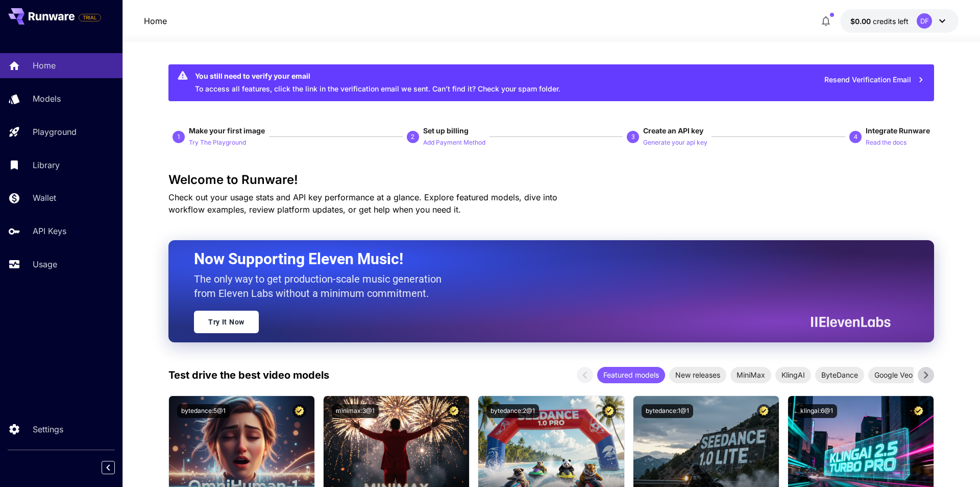 This screenshot has width=980, height=487. Describe the element at coordinates (45, 264) in the screenshot. I see `p: Usage` at that location.